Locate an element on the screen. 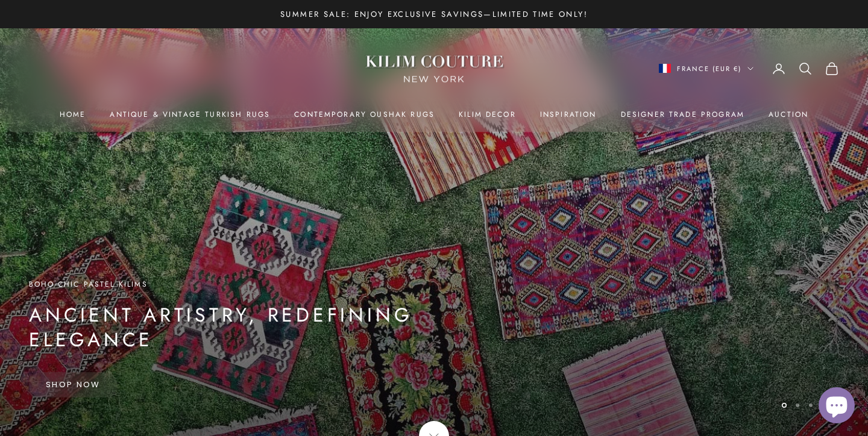 This screenshot has height=436, width=868. a: Contemporary Oushak Rugs is located at coordinates (364, 114).